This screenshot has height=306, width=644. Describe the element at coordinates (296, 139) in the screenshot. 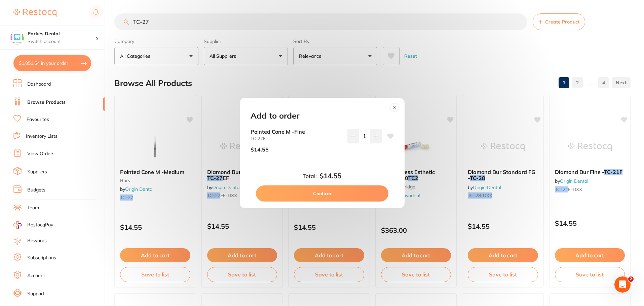

I see `small: TC-27F` at that location.